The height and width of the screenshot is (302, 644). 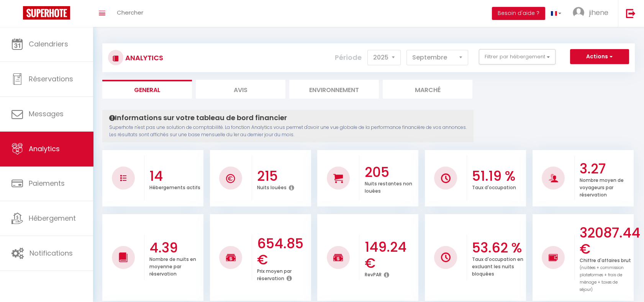 I want to click on p: Hébergements actifs, so click(x=175, y=187).